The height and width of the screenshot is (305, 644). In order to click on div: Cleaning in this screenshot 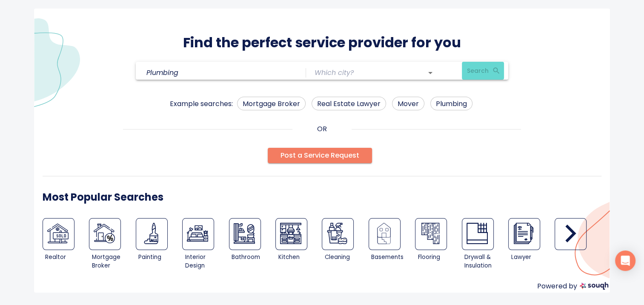, I will do `click(345, 257)`.